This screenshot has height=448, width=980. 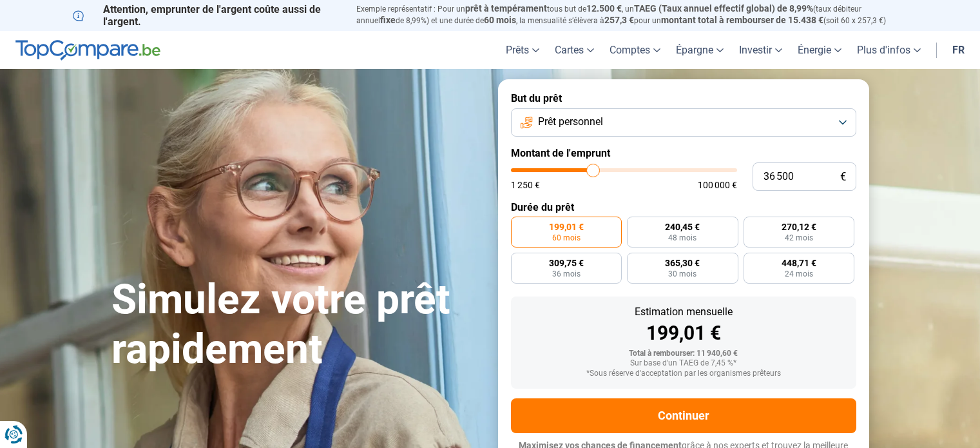 I want to click on span: 100 000 €, so click(x=717, y=185).